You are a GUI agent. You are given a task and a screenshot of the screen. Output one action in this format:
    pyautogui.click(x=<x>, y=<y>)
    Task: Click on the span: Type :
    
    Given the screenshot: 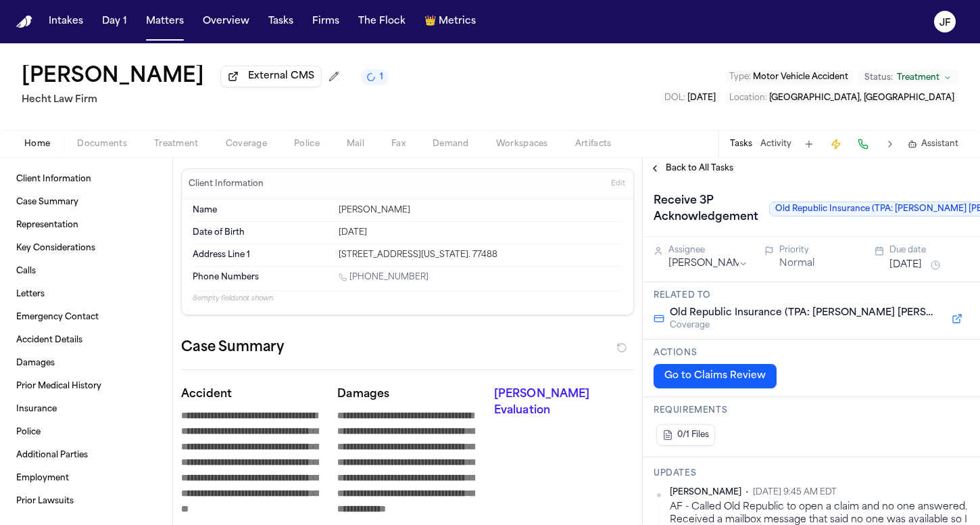 What is the action you would take?
    pyautogui.click(x=741, y=77)
    